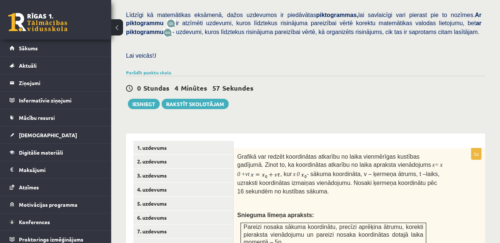 The height and width of the screenshot is (243, 500). What do you see at coordinates (144, 104) in the screenshot?
I see `button: Iesniegt` at bounding box center [144, 104].